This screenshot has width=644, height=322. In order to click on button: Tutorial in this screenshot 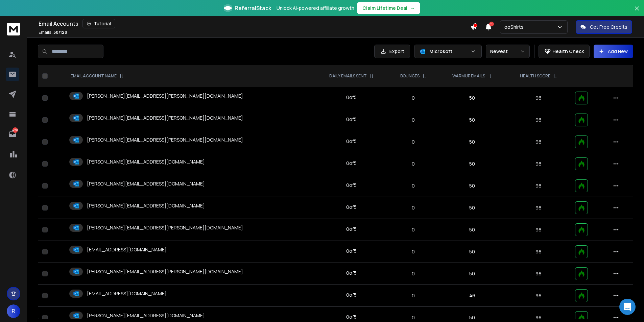, I will do `click(99, 24)`.